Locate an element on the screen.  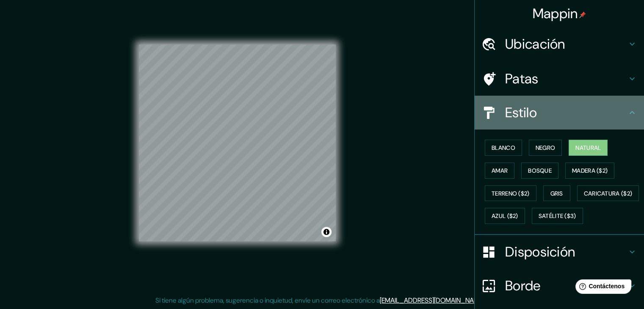
img: pin-icon.png is located at coordinates (583, 15).